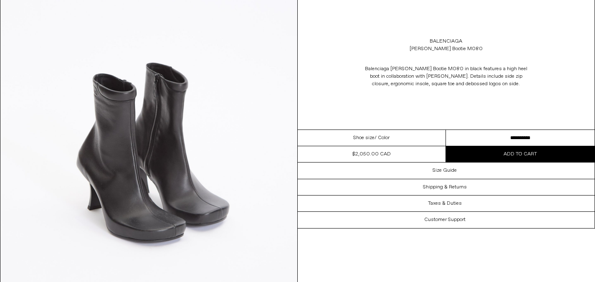 The height and width of the screenshot is (282, 595). I want to click on h3: Shipping & Returns, so click(445, 187).